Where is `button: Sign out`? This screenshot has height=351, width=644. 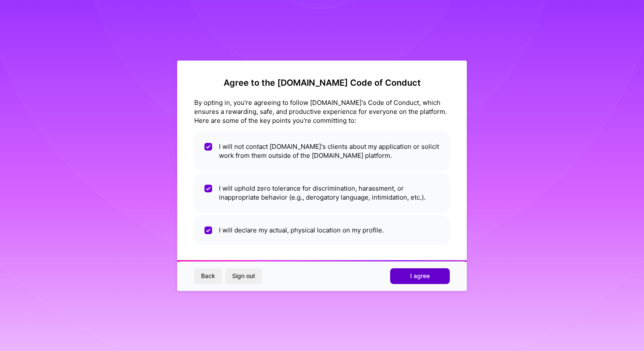 button: Sign out is located at coordinates (244, 276).